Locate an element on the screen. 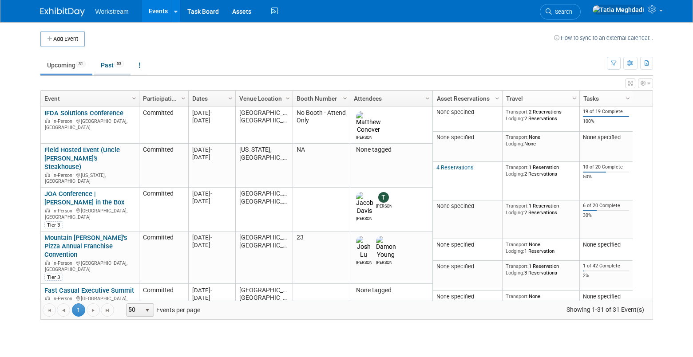 Image resolution: width=693 pixels, height=357 pixels. div: None None is located at coordinates (541, 140).